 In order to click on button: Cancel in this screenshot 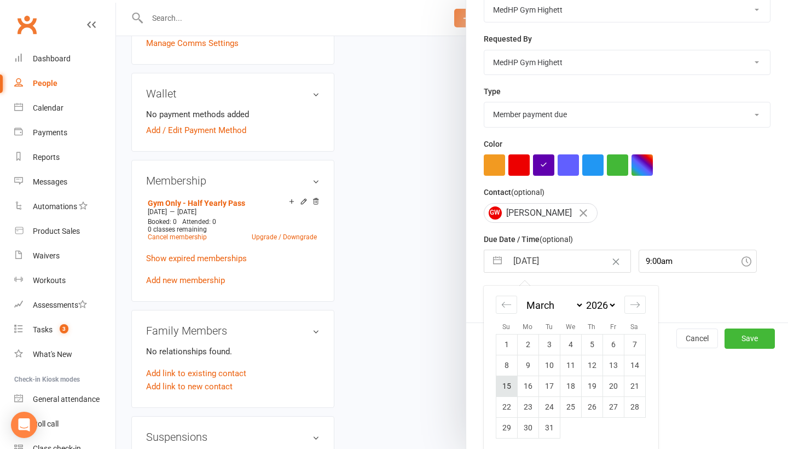, I will do `click(697, 338)`.